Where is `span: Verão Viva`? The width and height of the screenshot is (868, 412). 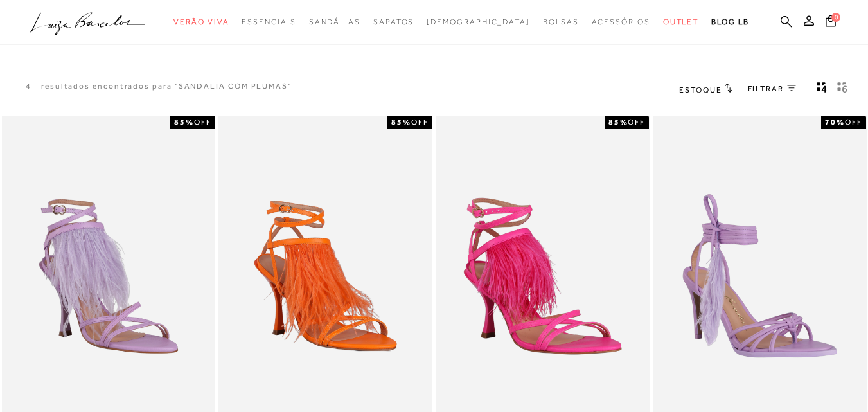
span: Verão Viva is located at coordinates (201, 22).